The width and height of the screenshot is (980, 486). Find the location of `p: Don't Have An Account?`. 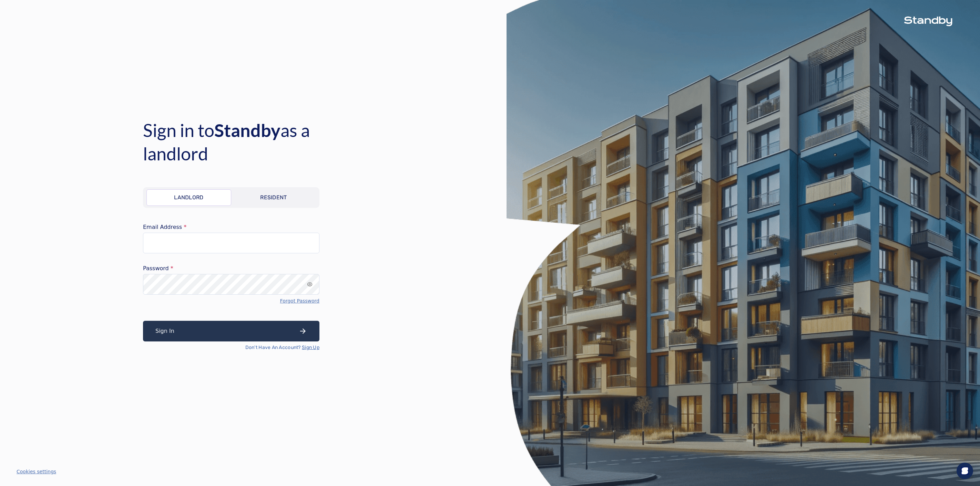

p: Don't Have An Account? is located at coordinates (282, 348).